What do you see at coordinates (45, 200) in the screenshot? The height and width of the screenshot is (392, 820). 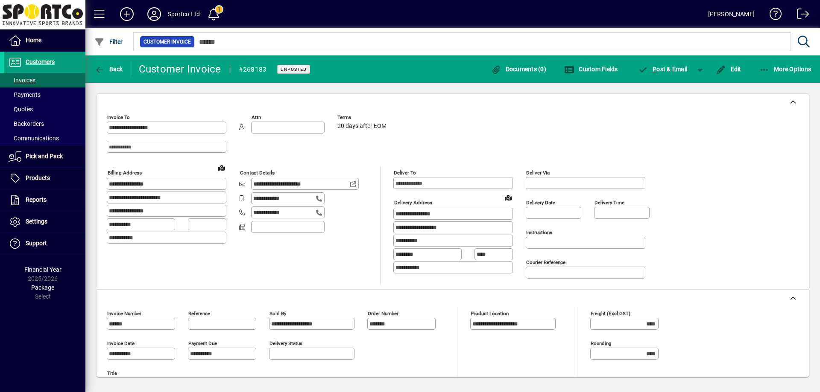 I see `a: Reports` at bounding box center [45, 200].